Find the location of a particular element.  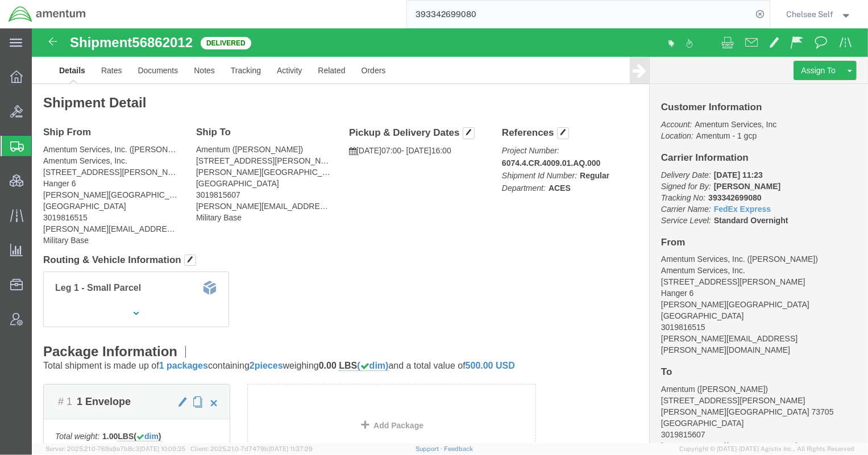

a: Support is located at coordinates (430, 449).